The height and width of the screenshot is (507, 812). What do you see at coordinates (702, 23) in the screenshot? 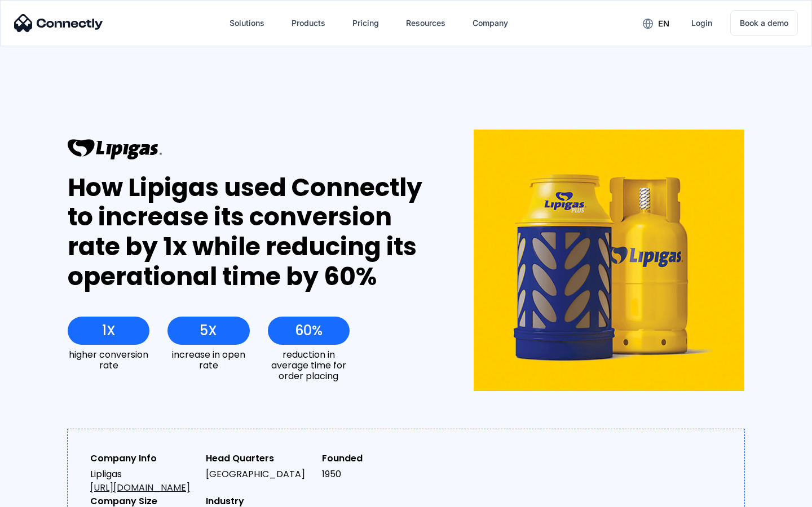
I see `a: Login` at bounding box center [702, 23].